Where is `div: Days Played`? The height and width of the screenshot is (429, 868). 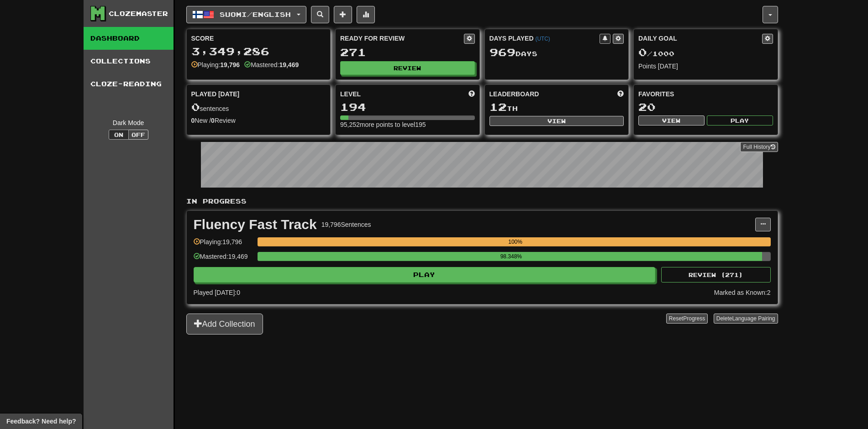
div: Days Played is located at coordinates (545, 38).